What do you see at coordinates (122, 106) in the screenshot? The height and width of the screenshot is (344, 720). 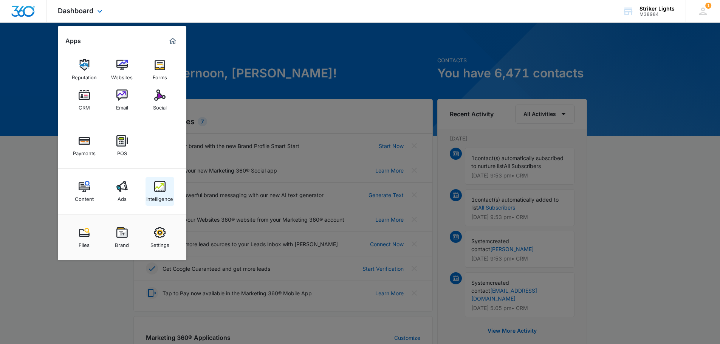 I see `div: Email` at bounding box center [122, 106].